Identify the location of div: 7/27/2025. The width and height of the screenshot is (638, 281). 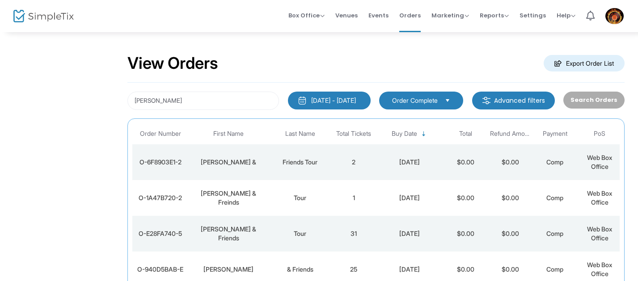
(410, 234).